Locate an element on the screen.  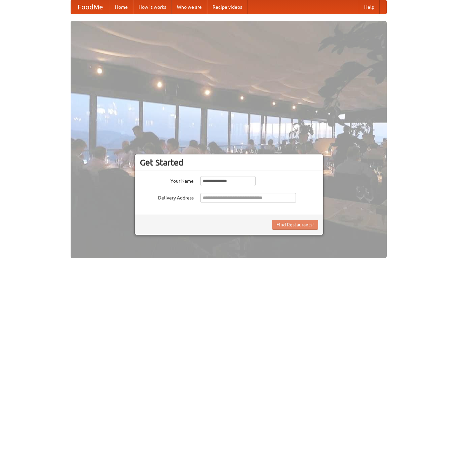
a: Home is located at coordinates (122, 7).